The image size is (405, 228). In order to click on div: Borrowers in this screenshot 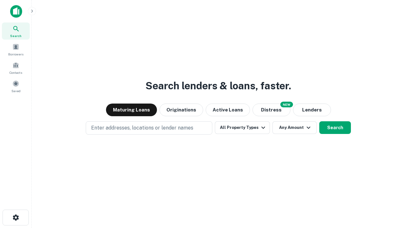, I will do `click(16, 49)`.